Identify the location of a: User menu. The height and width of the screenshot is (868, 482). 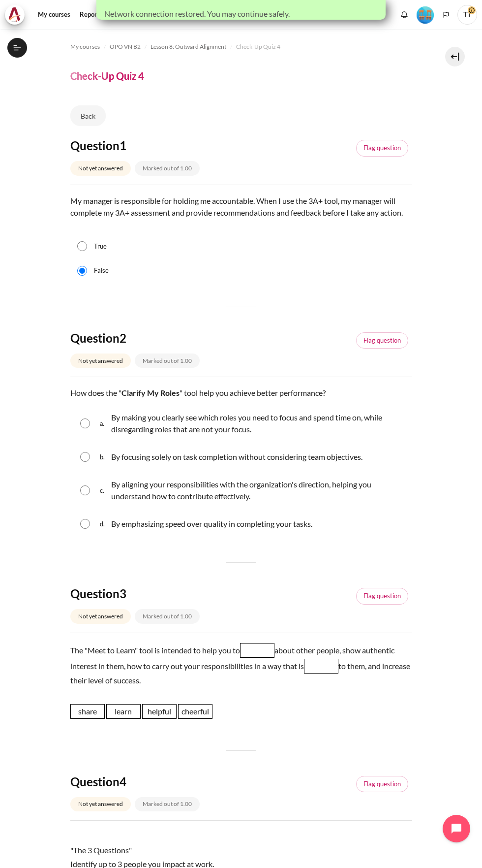
(467, 15).